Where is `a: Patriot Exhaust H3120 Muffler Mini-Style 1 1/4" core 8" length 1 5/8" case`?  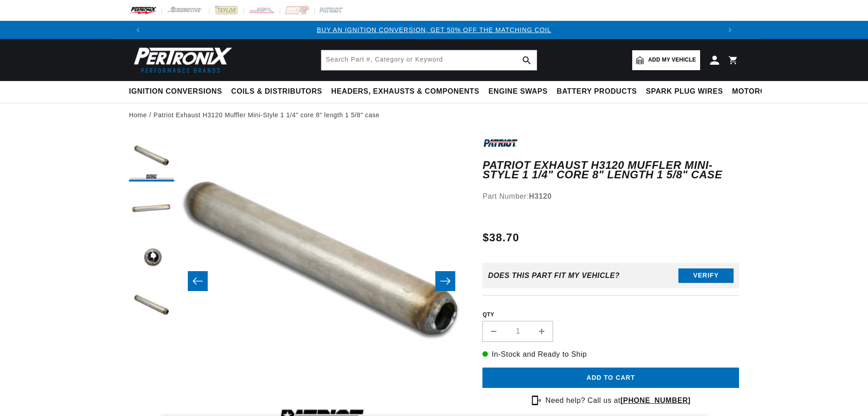 a: Patriot Exhaust H3120 Muffler Mini-Style 1 1/4" core 8" length 1 5/8" case is located at coordinates (267, 115).